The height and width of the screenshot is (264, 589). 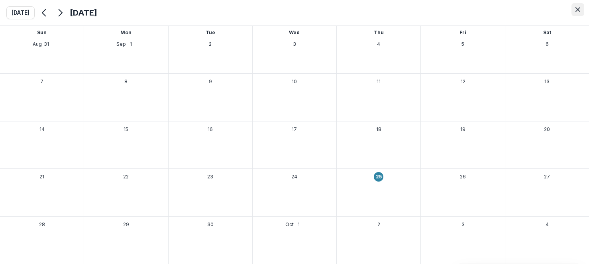 What do you see at coordinates (121, 44) in the screenshot?
I see `p: Sep` at bounding box center [121, 44].